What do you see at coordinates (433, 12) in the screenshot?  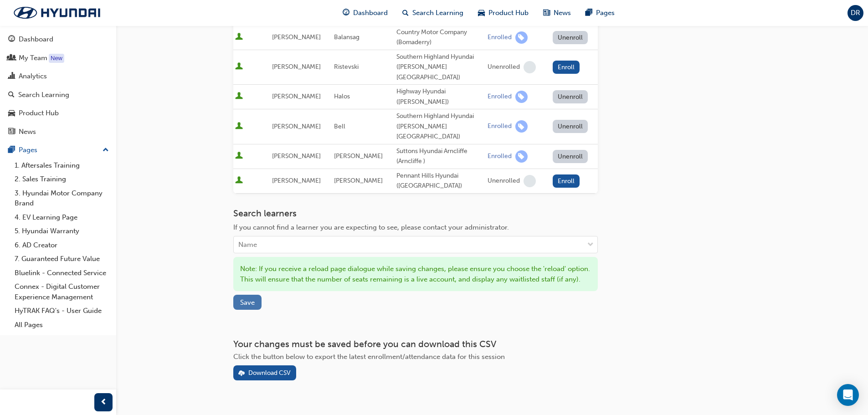 I see `a: search-iconSearch Learning` at bounding box center [433, 12].